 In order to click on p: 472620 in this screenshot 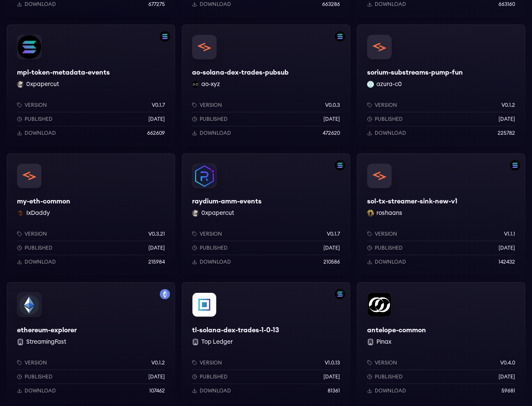, I will do `click(331, 133)`.